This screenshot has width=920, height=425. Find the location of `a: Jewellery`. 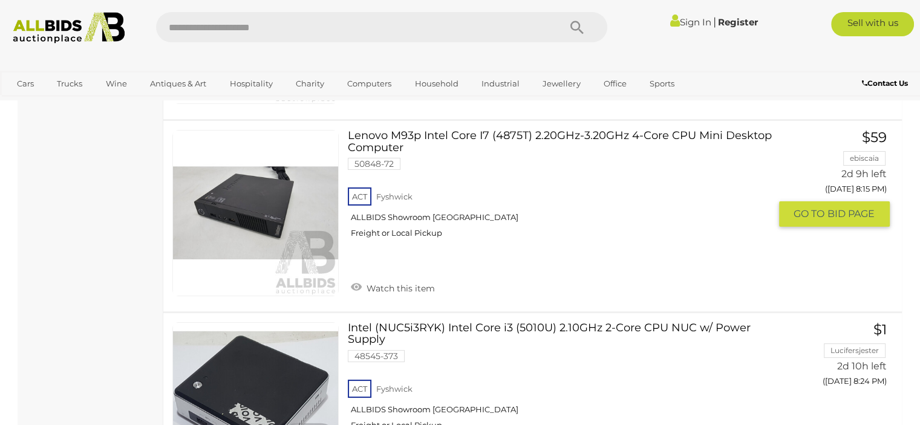

a: Jewellery is located at coordinates (561, 83).